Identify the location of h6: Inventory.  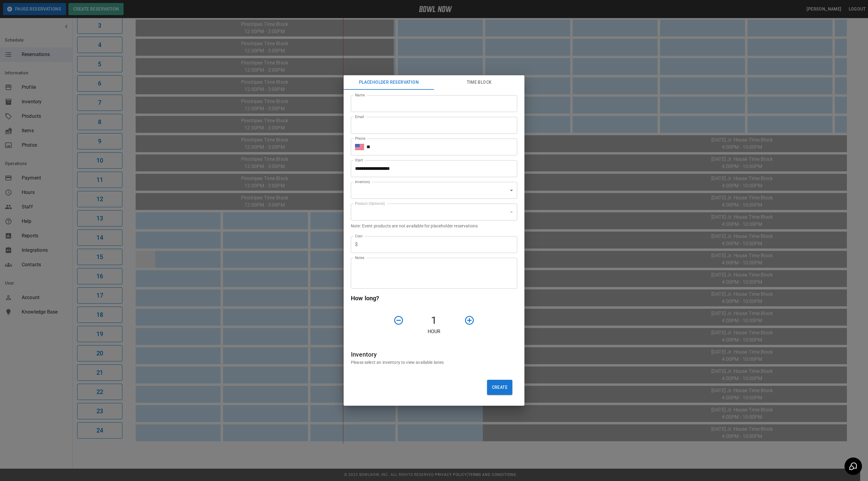
(434, 355).